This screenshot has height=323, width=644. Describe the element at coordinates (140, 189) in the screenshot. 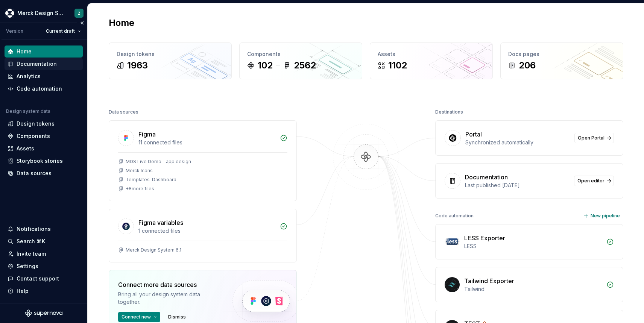

I see `div: + 8 more files` at that location.